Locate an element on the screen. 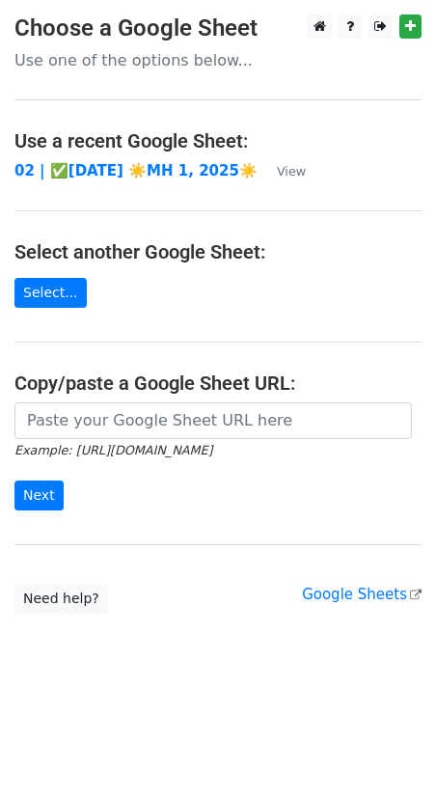  input: Next is located at coordinates (39, 495).